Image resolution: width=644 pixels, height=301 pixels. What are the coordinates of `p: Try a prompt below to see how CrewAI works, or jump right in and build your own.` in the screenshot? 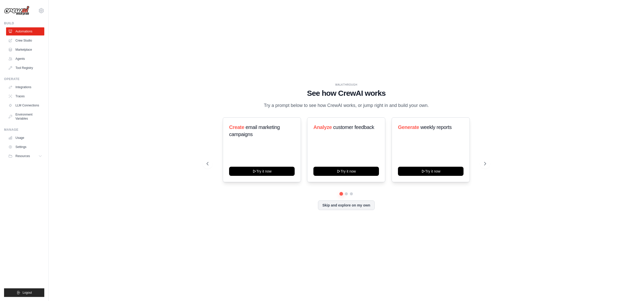 It's located at (346, 105).